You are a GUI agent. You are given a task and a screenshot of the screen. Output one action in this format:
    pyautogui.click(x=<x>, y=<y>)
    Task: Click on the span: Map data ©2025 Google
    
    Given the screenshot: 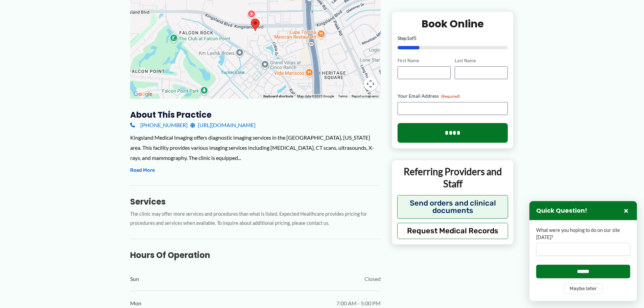 What is the action you would take?
    pyautogui.click(x=315, y=96)
    